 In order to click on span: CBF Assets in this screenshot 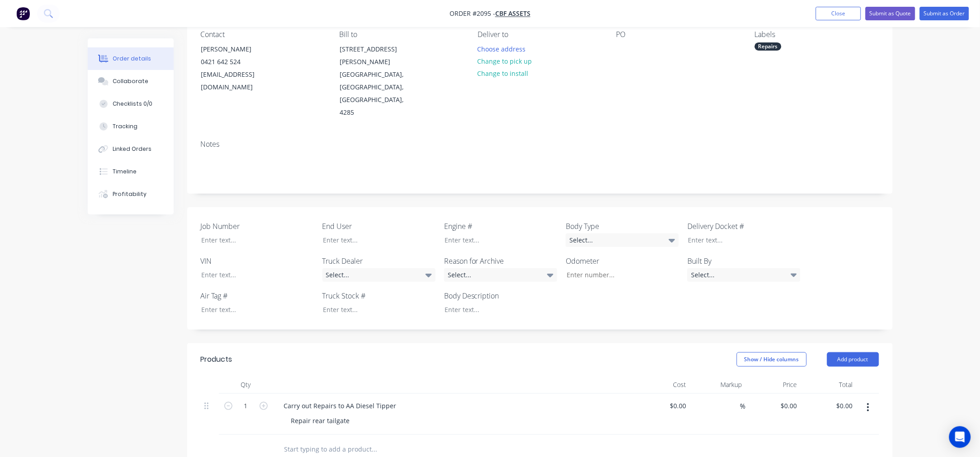, I will do `click(513, 13)`.